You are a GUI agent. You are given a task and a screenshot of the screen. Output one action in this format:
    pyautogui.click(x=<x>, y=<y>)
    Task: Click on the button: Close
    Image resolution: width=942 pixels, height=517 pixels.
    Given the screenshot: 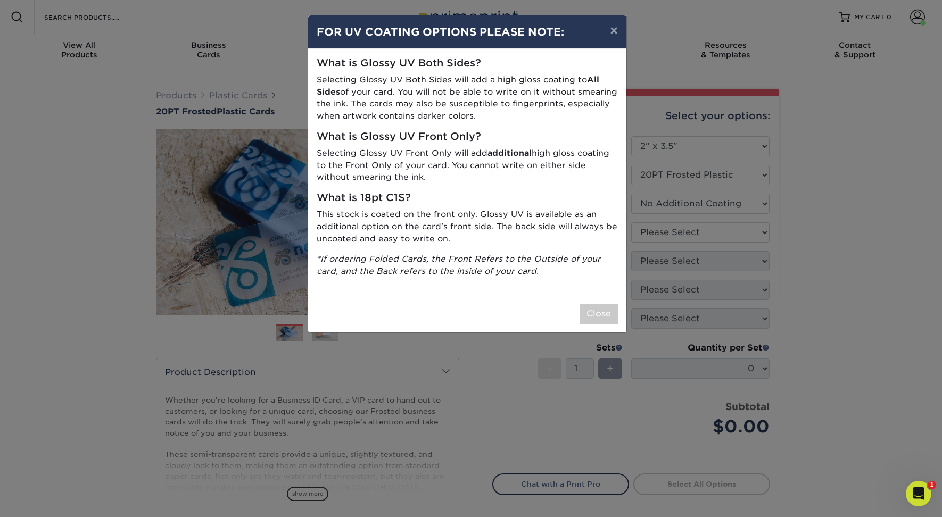 What is the action you would take?
    pyautogui.click(x=599, y=314)
    